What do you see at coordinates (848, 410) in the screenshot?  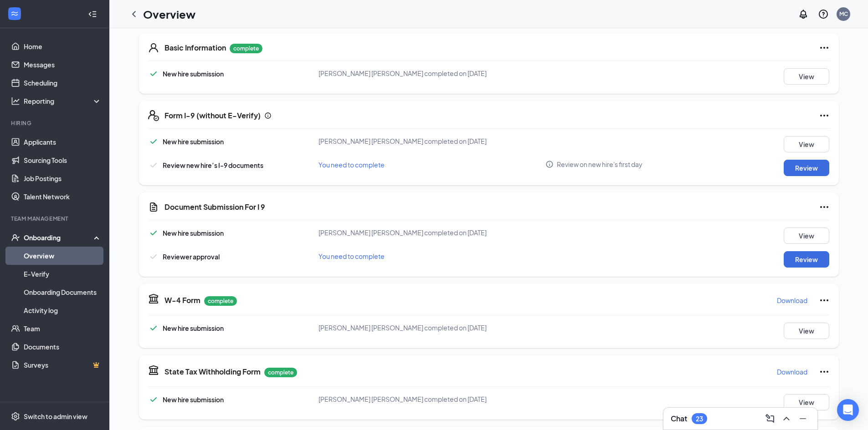 I see `div: Open Intercom Messenger` at bounding box center [848, 410].